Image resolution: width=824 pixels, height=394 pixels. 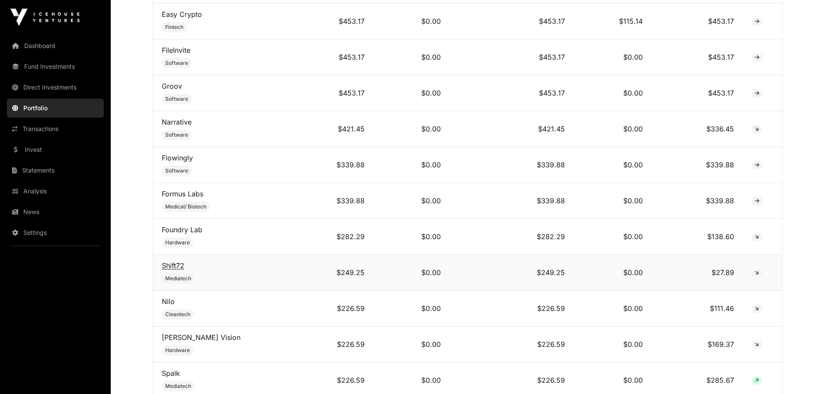 I want to click on a: Shift72, so click(x=173, y=266).